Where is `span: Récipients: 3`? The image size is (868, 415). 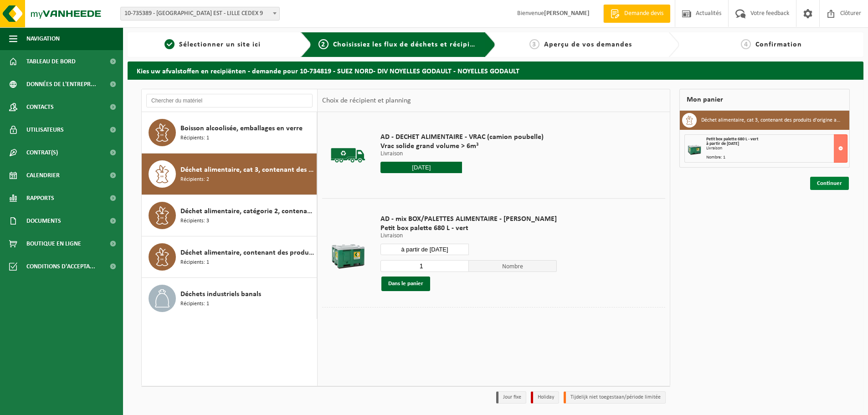
span: Récipients: 3 is located at coordinates (195, 221).